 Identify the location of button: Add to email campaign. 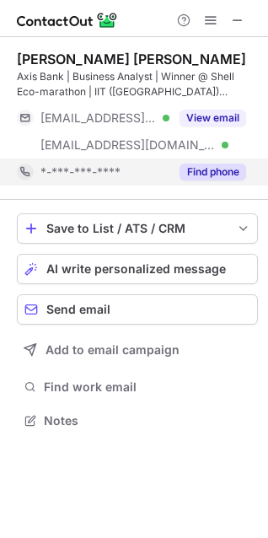
(137, 350).